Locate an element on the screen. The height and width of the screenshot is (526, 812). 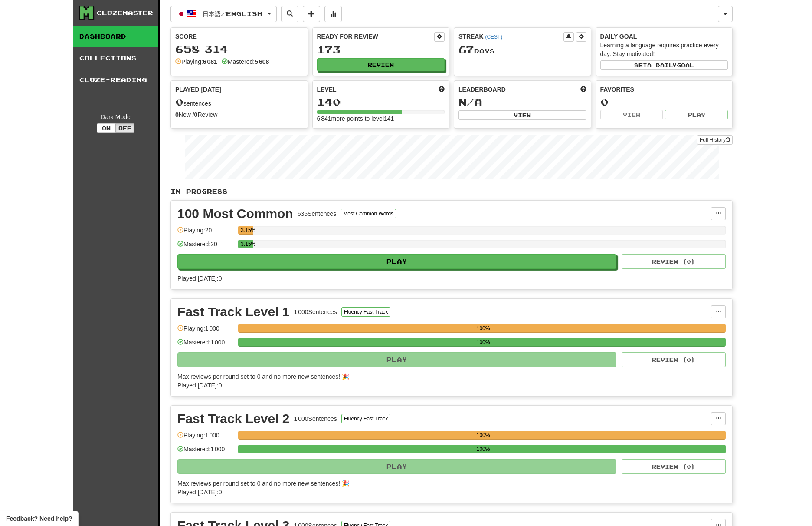
button: On is located at coordinates (107, 129).